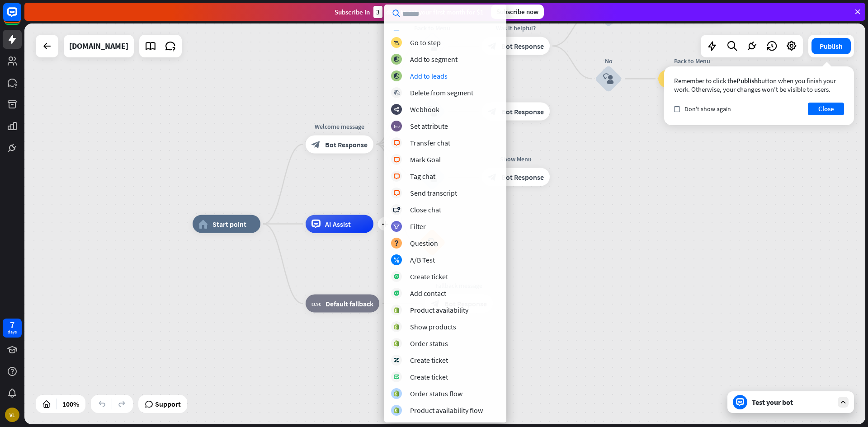 Image resolution: width=868 pixels, height=427 pixels. Describe the element at coordinates (409, 12) in the screenshot. I see `div: Subscribe in days to get your first month for $1` at that location.